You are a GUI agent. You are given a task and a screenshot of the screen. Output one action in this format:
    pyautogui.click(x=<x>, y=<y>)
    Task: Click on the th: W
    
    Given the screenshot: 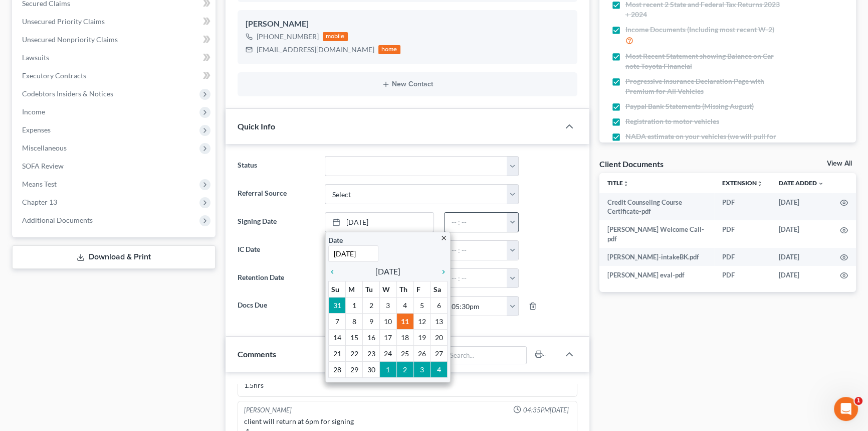 What is the action you would take?
    pyautogui.click(x=388, y=289)
    